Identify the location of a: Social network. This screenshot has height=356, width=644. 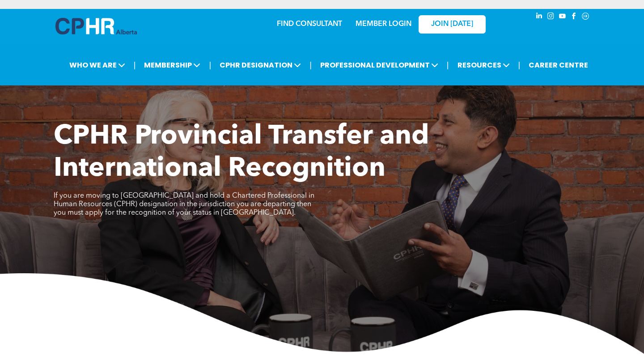
(586, 17).